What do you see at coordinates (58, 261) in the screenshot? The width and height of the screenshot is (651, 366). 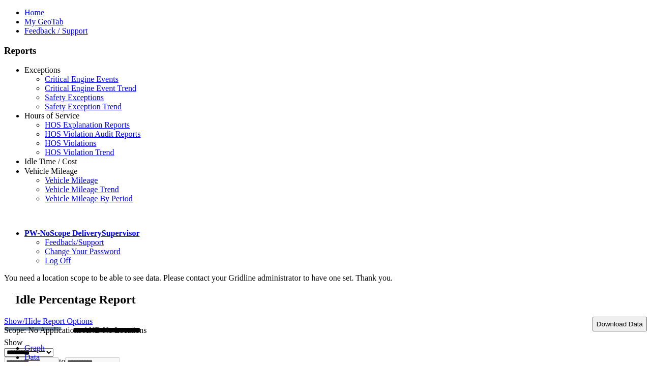 I see `a: Log Off` at bounding box center [58, 261].